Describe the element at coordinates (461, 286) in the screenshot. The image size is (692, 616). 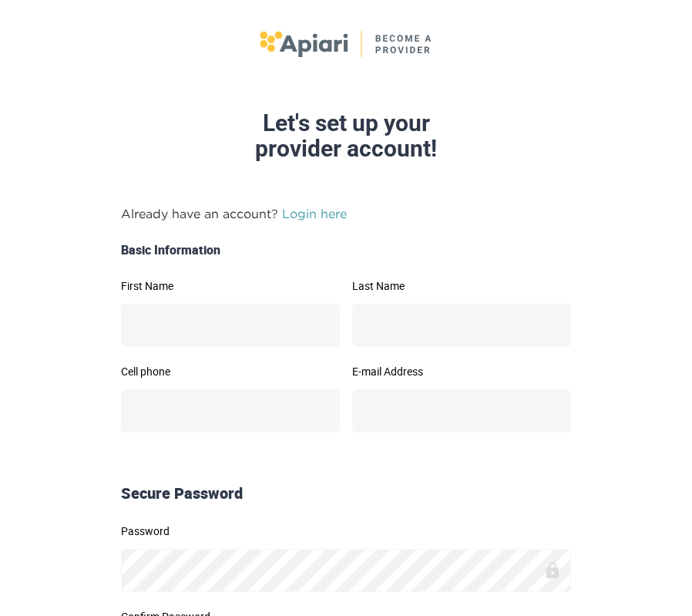
I see `label: Last Name` at that location.